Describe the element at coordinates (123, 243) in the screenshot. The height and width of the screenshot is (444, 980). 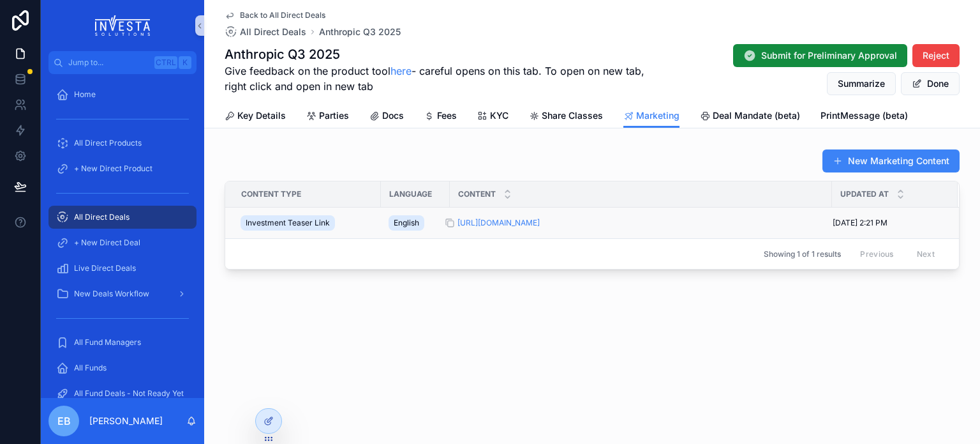
I see `a: + New Direct Deal` at that location.